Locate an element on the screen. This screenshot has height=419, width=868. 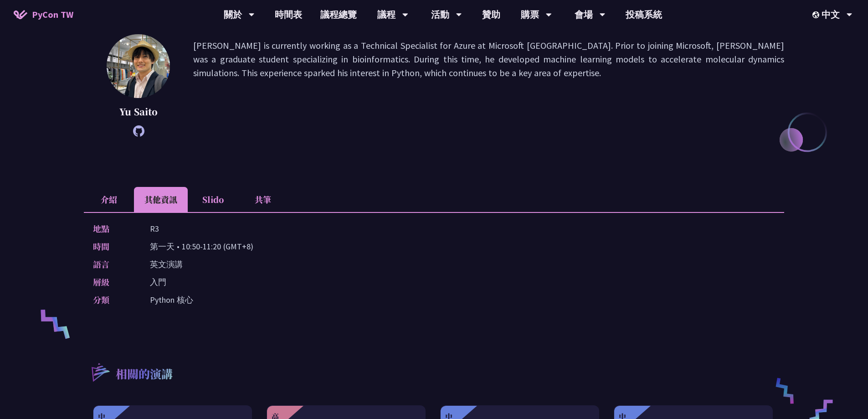
p: Python 核心 is located at coordinates (171, 300).